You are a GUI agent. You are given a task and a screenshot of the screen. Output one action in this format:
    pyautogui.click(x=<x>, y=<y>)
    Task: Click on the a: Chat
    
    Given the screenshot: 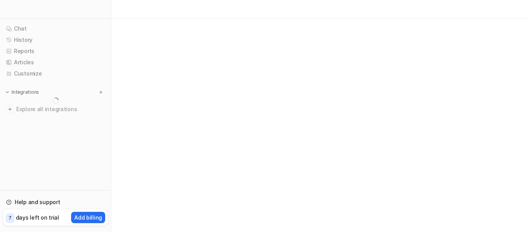 What is the action you would take?
    pyautogui.click(x=55, y=29)
    